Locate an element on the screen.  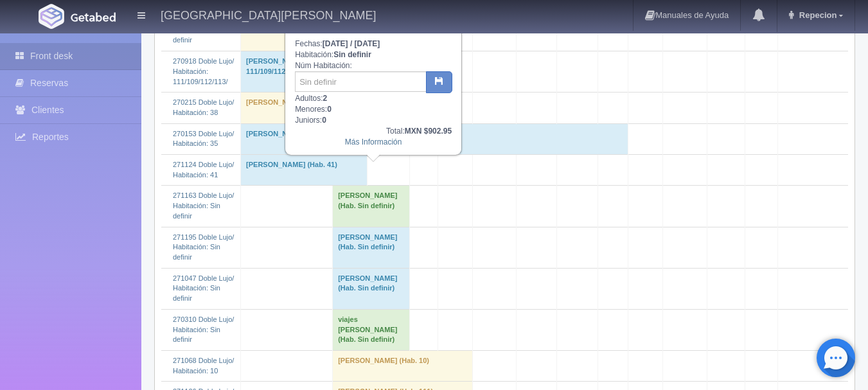
b: 2 is located at coordinates (325, 98).